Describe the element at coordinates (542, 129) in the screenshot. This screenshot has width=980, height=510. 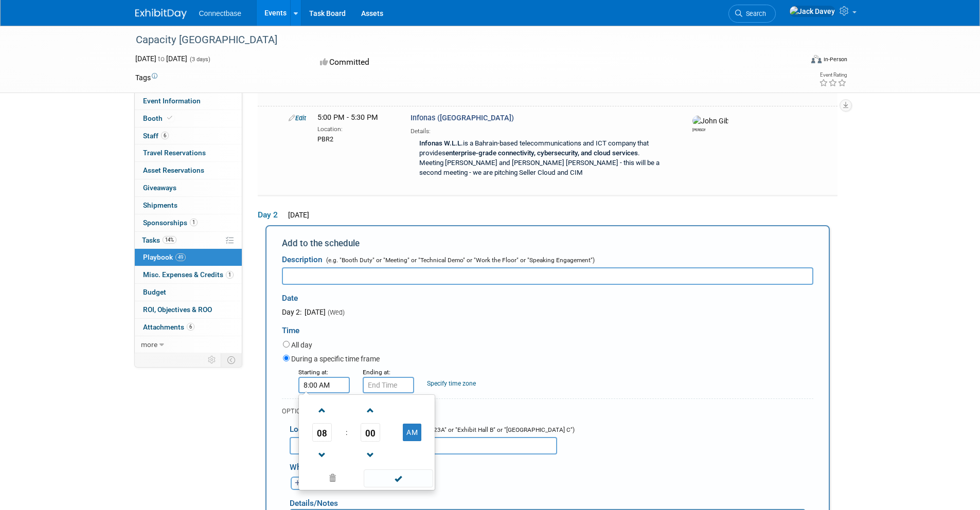
I see `div: Details:` at that location.